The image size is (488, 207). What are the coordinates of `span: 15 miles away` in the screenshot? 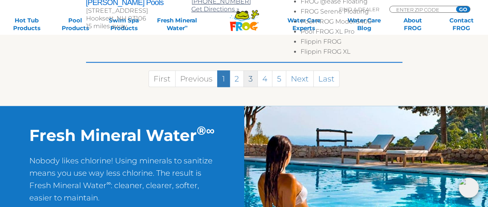 It's located at (106, 26).